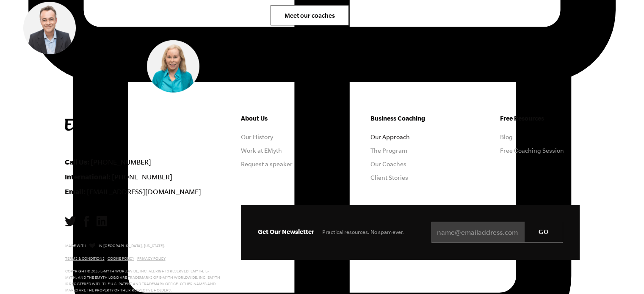 Image resolution: width=644 pixels, height=294 pixels. What do you see at coordinates (544, 232) in the screenshot?
I see `input: GO` at bounding box center [544, 232].